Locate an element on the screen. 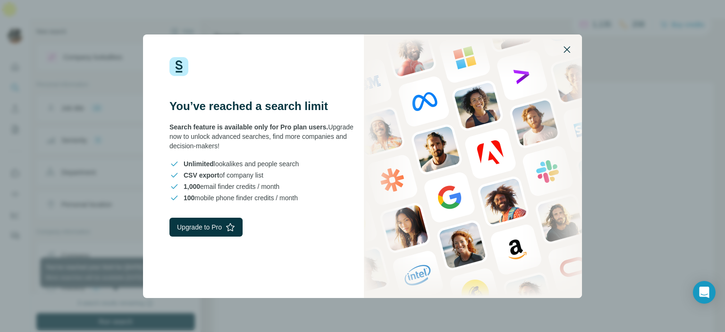 The height and width of the screenshot is (332, 725). span: email finder credits / month is located at coordinates (231, 187).